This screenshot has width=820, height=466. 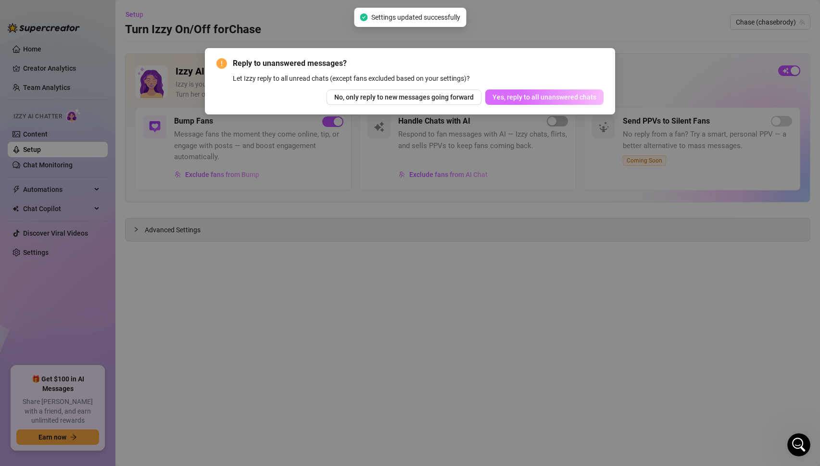 What do you see at coordinates (404, 97) in the screenshot?
I see `span: No, only reply to new messages going forward` at bounding box center [404, 97].